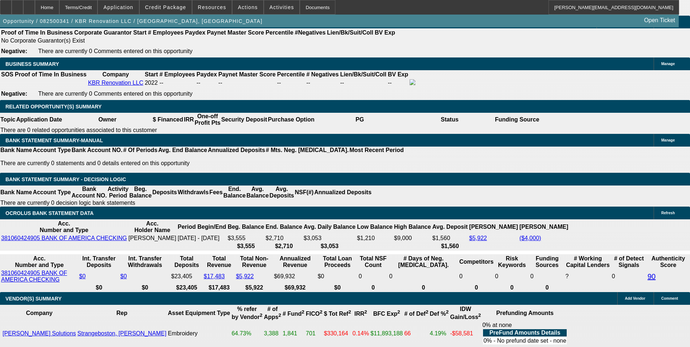 This screenshot has height=347, width=690. What do you see at coordinates (193, 192) in the screenshot?
I see `th: Withdrawls` at bounding box center [193, 192].